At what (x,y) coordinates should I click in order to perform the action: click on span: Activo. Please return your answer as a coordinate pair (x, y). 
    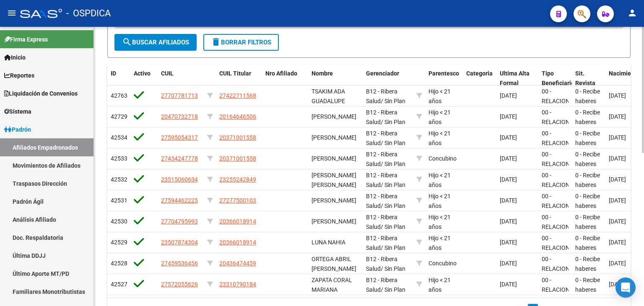
    Looking at the image, I should click on (142, 73).